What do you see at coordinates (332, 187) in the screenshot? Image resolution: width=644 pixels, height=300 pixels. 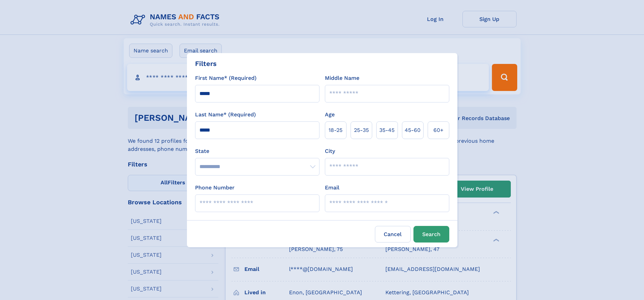 I see `label: Email` at bounding box center [332, 187].